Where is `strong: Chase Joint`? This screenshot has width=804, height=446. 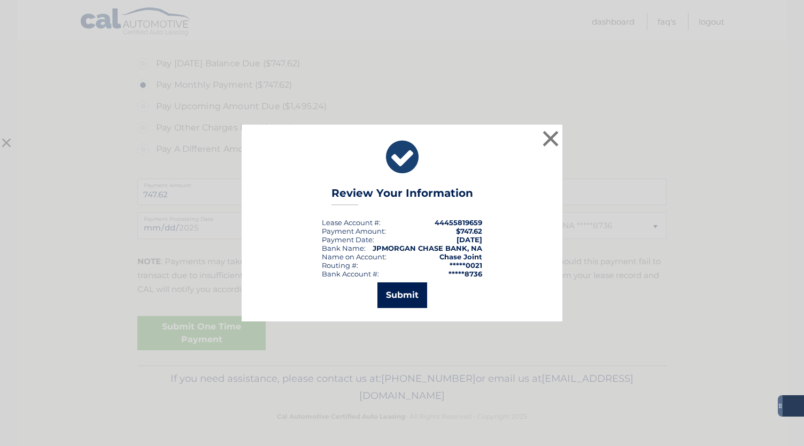 strong: Chase Joint is located at coordinates (461, 257).